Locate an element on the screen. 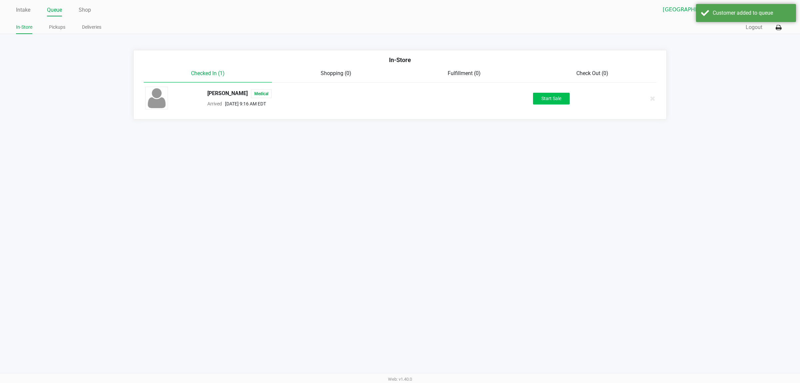 This screenshot has width=800, height=383. span: Shopping (0) is located at coordinates (336, 73).